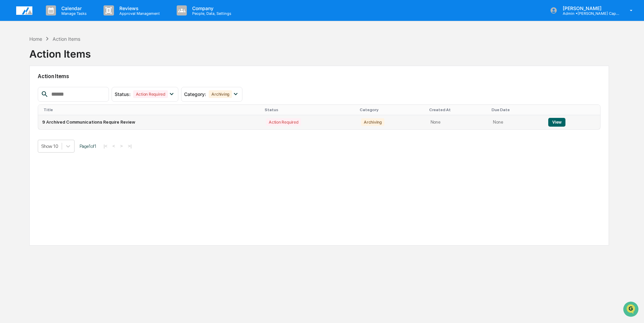 The width and height of the screenshot is (644, 323). What do you see at coordinates (25, 88) in the screenshot?
I see `a: 🖐️Preclearance` at bounding box center [25, 88].